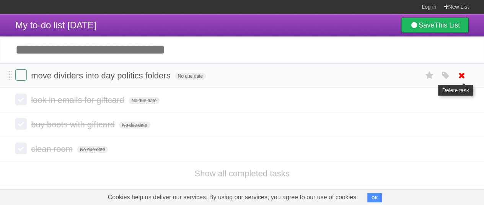 Image resolution: width=484 pixels, height=205 pixels. I want to click on button: OK, so click(374, 198).